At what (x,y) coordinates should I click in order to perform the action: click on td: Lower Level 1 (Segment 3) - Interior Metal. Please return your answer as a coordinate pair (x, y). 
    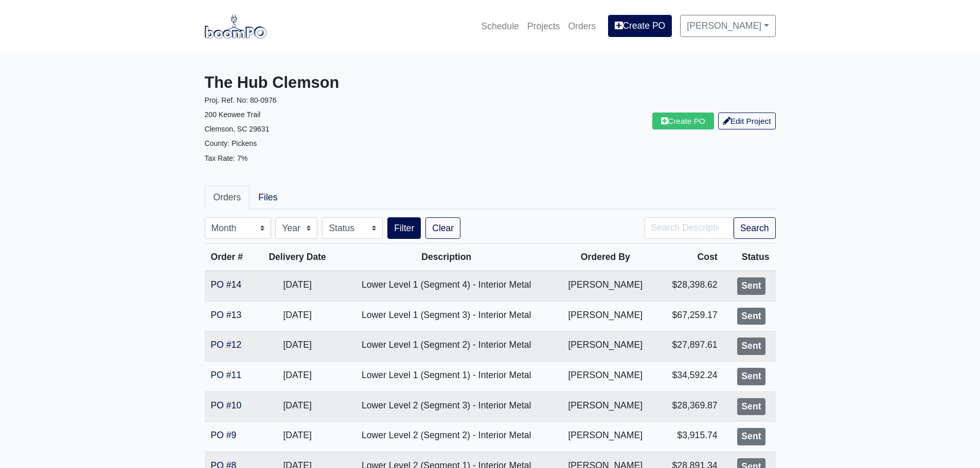
    Looking at the image, I should click on (446, 317).